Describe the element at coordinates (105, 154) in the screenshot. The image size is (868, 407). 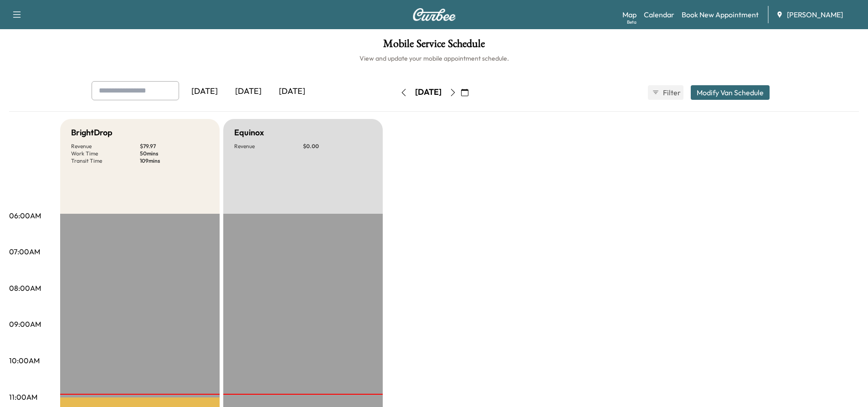
I see `p: Work Time` at that location.